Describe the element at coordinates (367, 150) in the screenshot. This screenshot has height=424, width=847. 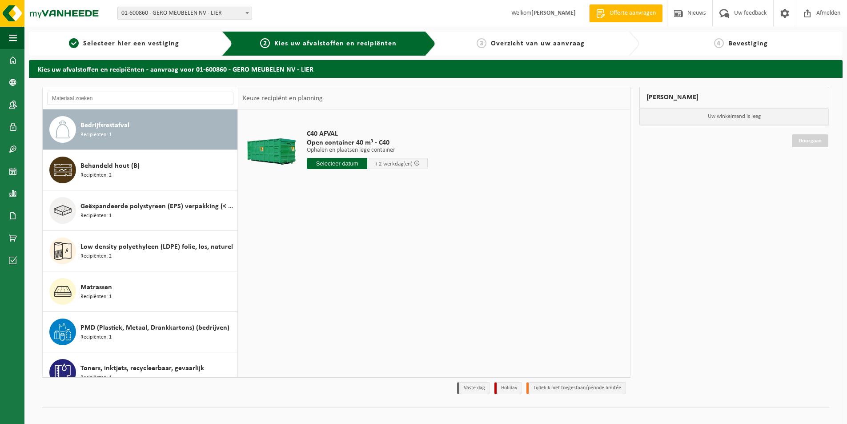
I see `p: Ophalen en plaatsen lege container` at that location.